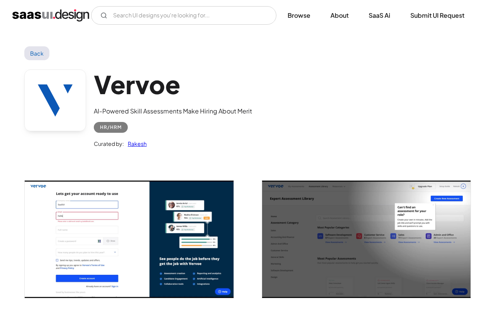 Image resolution: width=486 pixels, height=313 pixels. I want to click on div: Curated by:, so click(109, 144).